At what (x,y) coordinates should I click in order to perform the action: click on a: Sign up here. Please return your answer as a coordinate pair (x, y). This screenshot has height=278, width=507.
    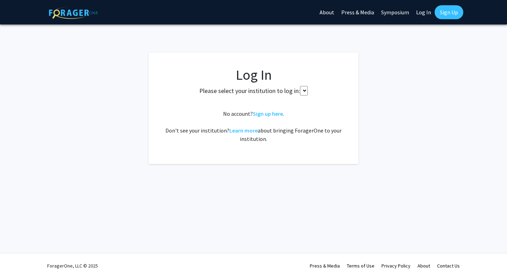
    Looking at the image, I should click on (268, 114).